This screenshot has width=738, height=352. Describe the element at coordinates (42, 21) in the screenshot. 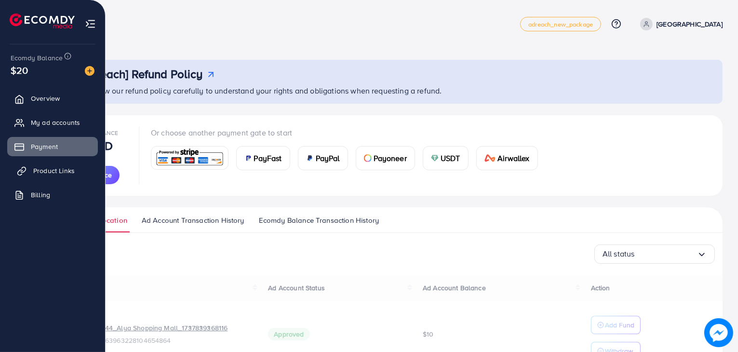

I see `a: logo` at that location.